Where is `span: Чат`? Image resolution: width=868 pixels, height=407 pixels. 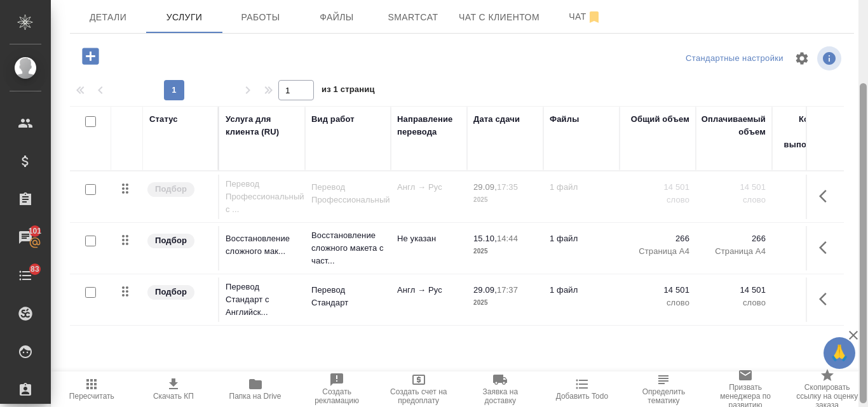
span: Чат is located at coordinates (585, 16).